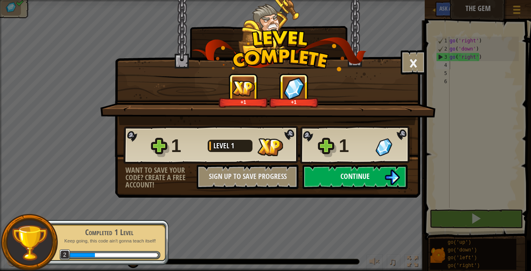  I want to click on div: 30 XP earned, so click(82, 255).